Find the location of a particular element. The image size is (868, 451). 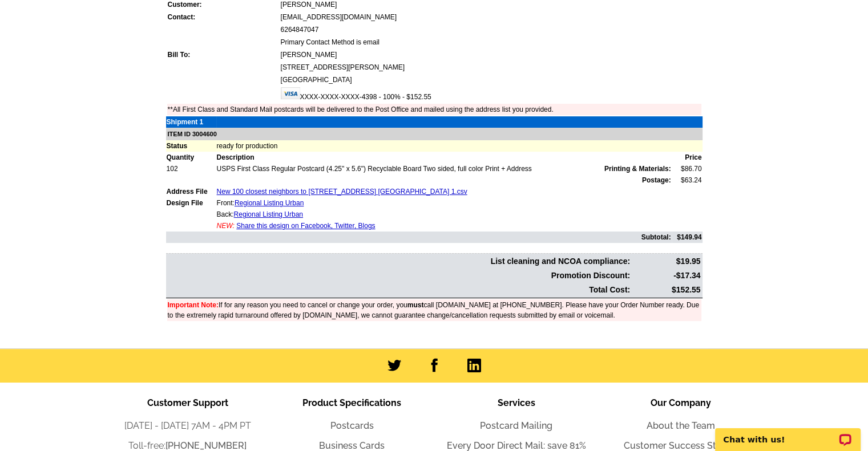

a: About the Team is located at coordinates (681, 426).